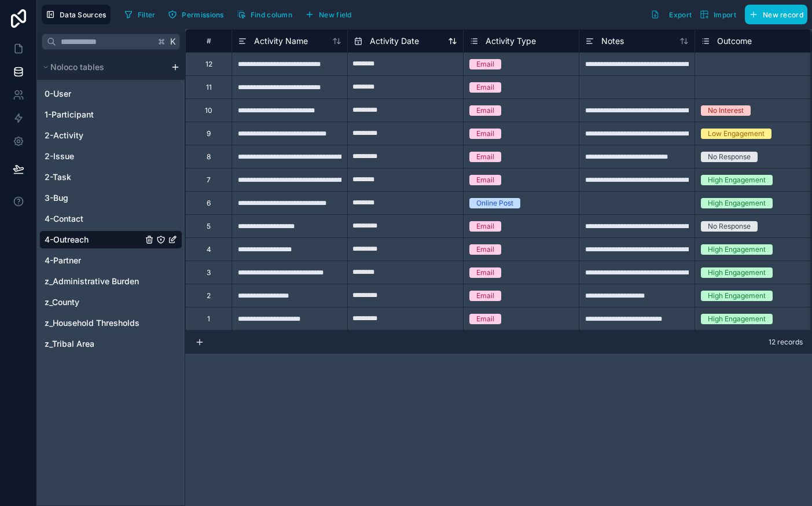 This screenshot has width=812, height=506. Describe the element at coordinates (271, 14) in the screenshot. I see `span: Find column` at that location.